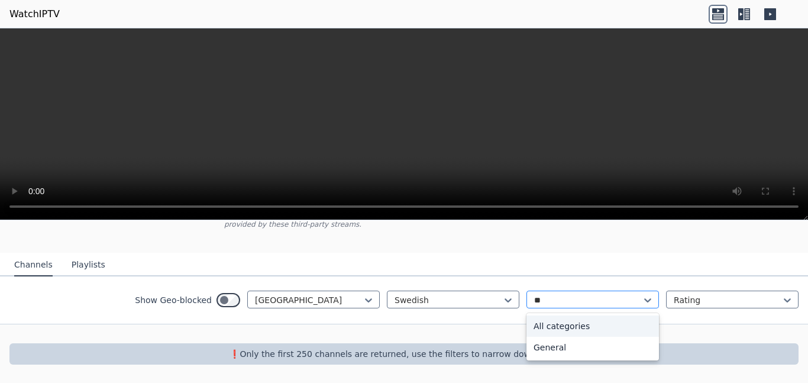 This screenshot has height=383, width=808. Describe the element at coordinates (593, 347) in the screenshot. I see `div: General` at that location.